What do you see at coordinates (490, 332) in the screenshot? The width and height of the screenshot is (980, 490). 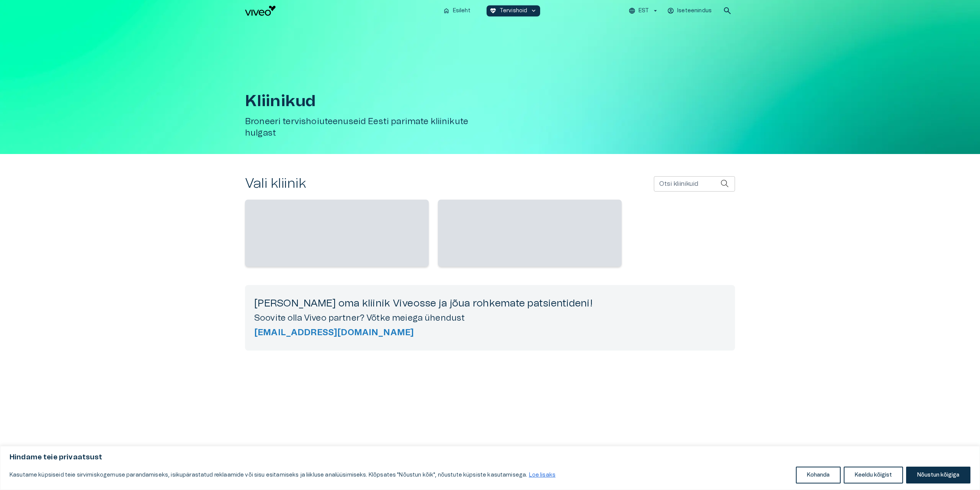 I see `a: Send partnership email to viveo` at bounding box center [490, 332].